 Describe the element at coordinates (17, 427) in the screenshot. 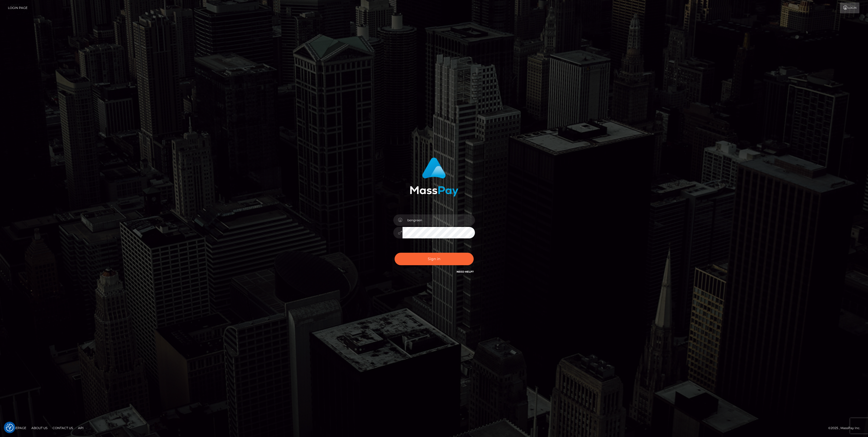

I see `a: Homepage` at that location.